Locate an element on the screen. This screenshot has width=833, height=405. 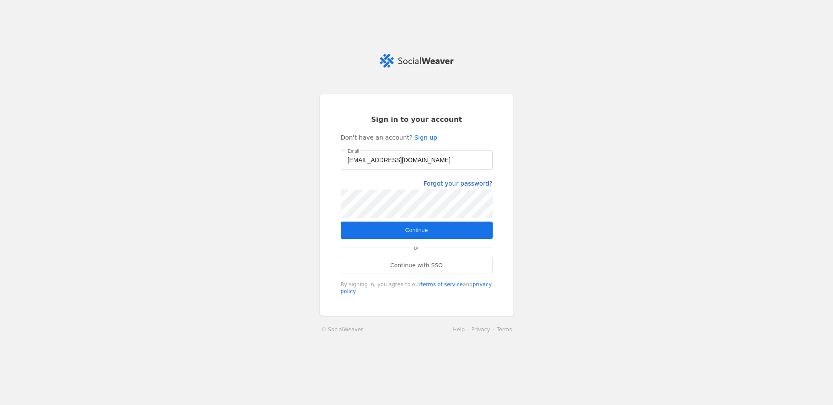
span: Sign in to your account is located at coordinates (417, 120).